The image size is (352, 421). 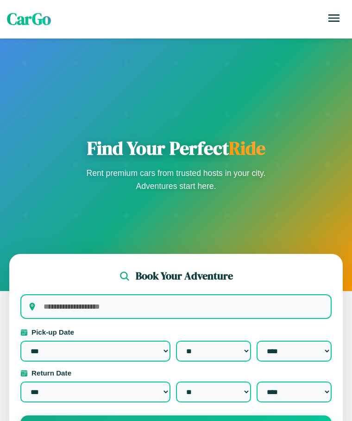 What do you see at coordinates (176, 332) in the screenshot?
I see `label: Pick-up Date` at bounding box center [176, 332].